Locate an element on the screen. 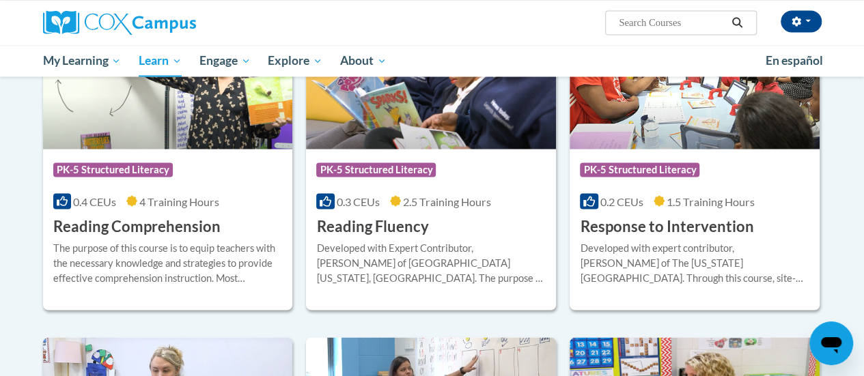  span: 0.4 CEUs is located at coordinates (94, 201).